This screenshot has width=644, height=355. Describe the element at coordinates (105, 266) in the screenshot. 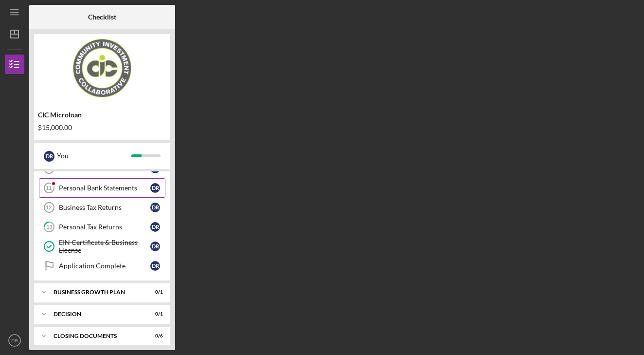

I see `div: Application Complete` at that location.